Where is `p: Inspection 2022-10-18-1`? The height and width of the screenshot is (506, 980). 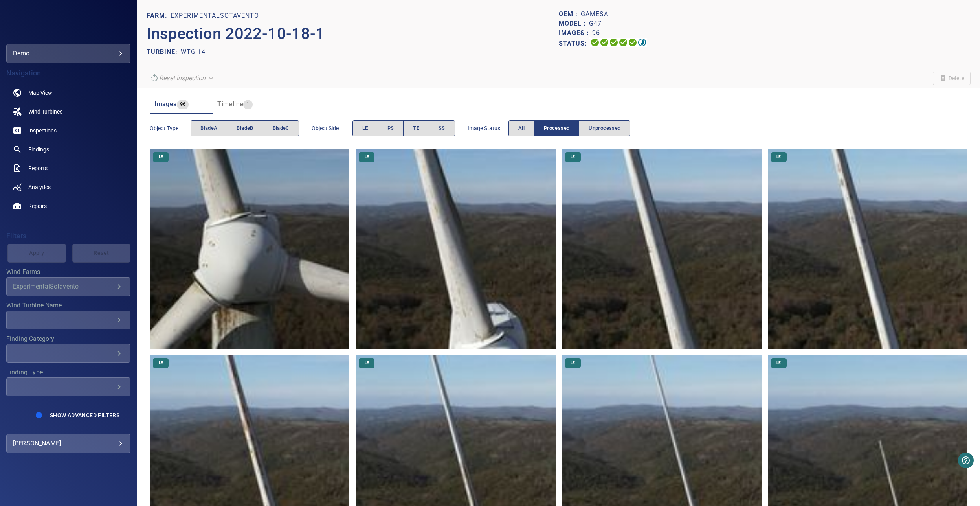 p: Inspection 2022-10-18-1 is located at coordinates (353, 34).